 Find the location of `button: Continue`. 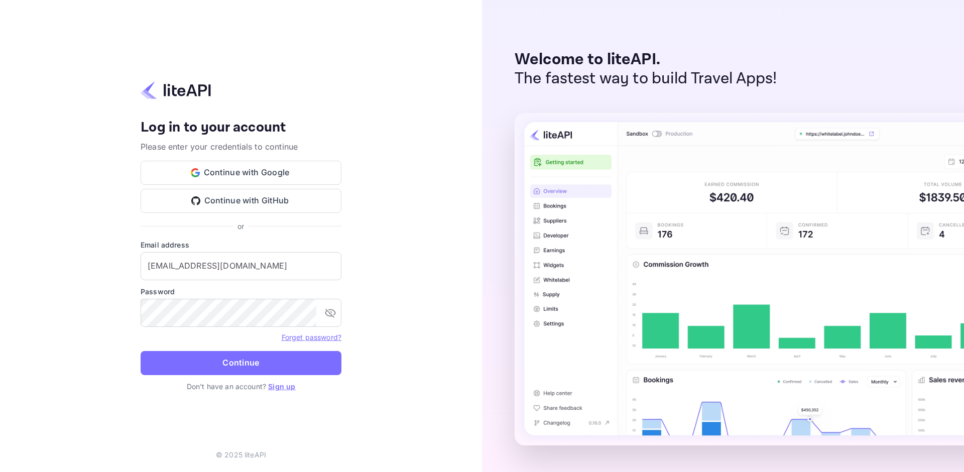

button: Continue is located at coordinates (241, 363).